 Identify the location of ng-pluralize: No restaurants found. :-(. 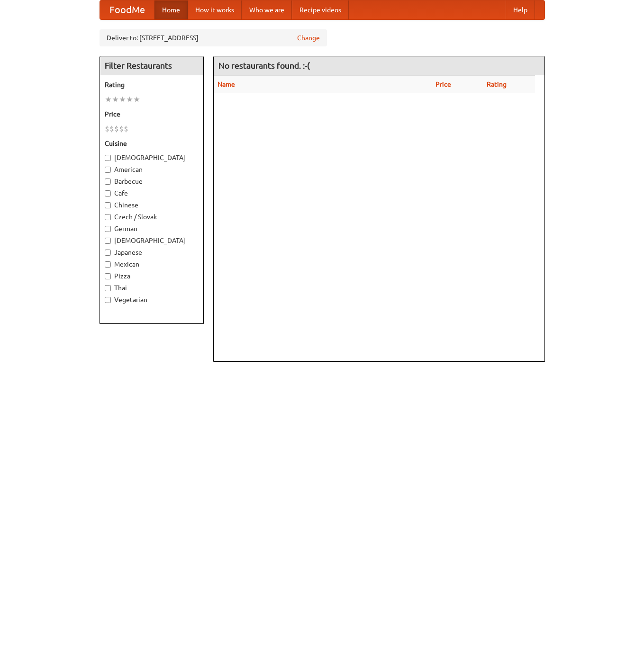
(264, 65).